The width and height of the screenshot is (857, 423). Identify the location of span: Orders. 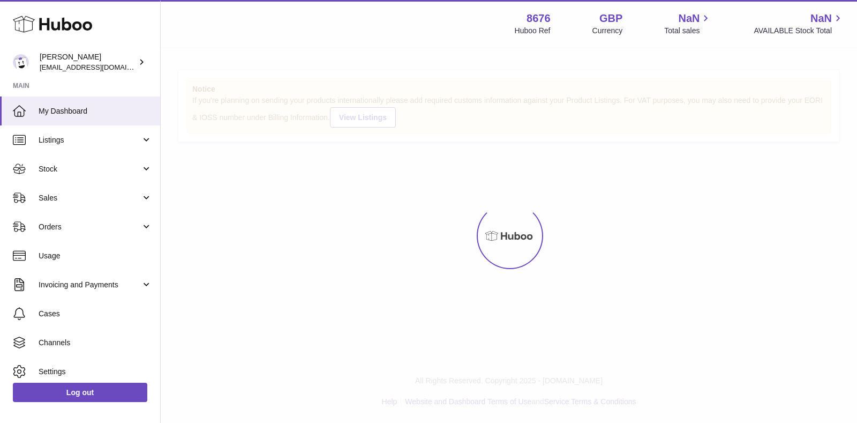
(89, 227).